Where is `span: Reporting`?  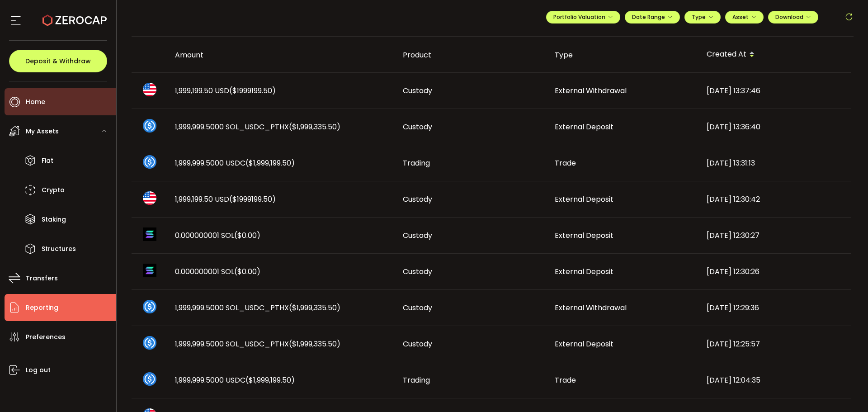
span: Reporting is located at coordinates (42, 308).